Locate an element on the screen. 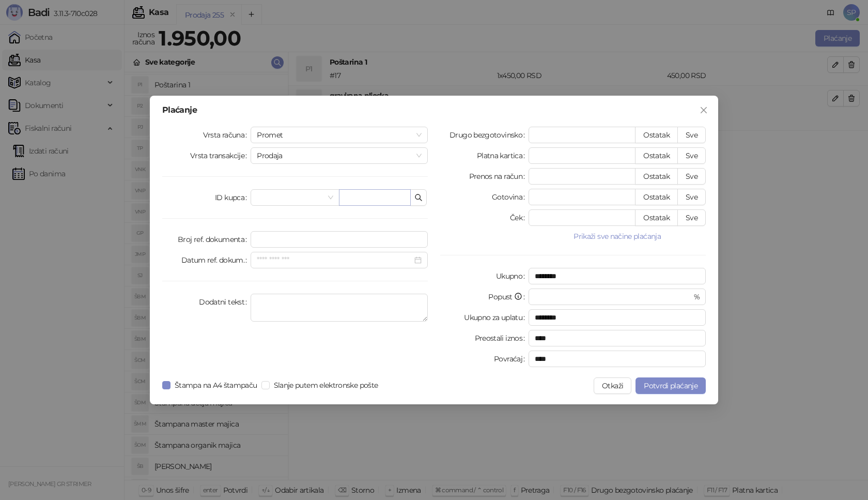  button: Prikaži sve načine plaćanja is located at coordinates (617, 236).